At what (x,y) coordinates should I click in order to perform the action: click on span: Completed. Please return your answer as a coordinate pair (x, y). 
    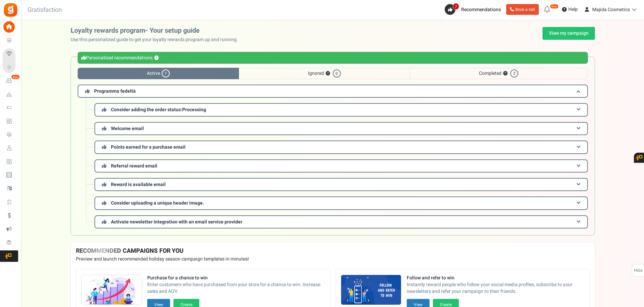
    Looking at the image, I should click on (498, 73).